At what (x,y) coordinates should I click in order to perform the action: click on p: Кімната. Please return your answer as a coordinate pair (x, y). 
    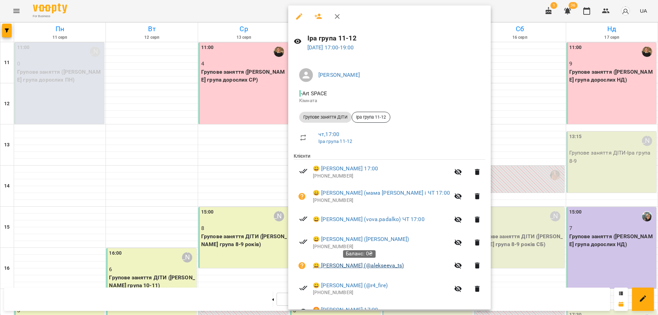
    Looking at the image, I should click on (389, 101).